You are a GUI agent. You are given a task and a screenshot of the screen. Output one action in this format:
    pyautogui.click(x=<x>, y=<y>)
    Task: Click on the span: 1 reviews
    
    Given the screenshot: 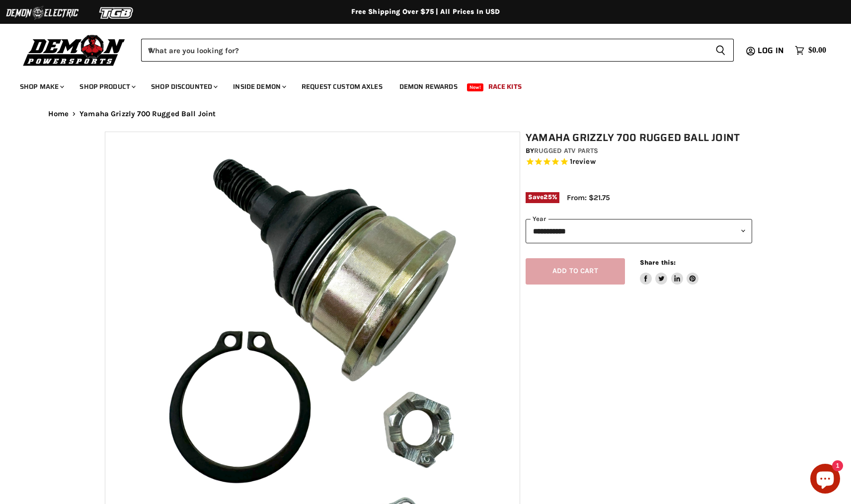 What is the action you would take?
    pyautogui.click(x=583, y=162)
    